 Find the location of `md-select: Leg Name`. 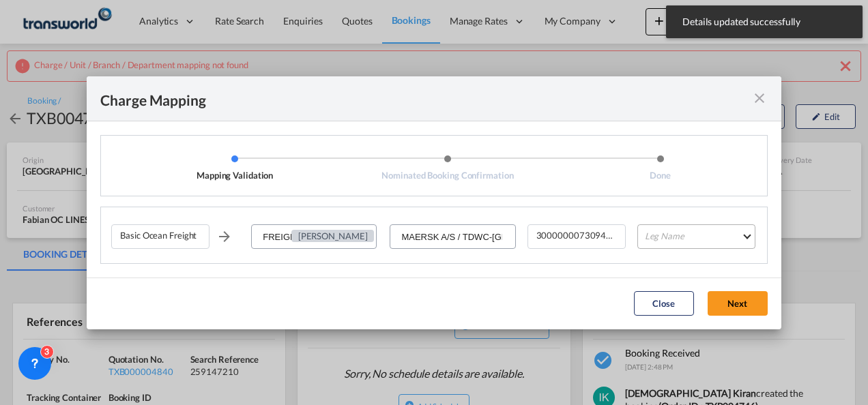

md-select: Leg Name is located at coordinates (696, 237).